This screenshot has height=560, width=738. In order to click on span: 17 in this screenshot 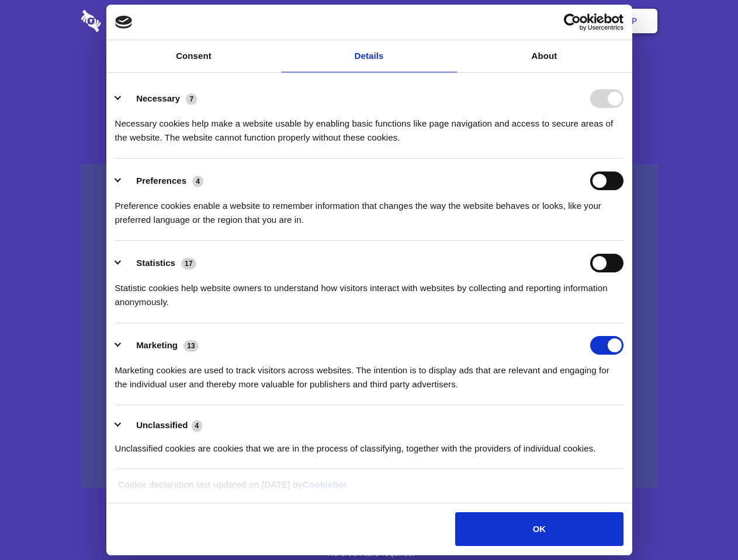, I will do `click(188, 264)`.